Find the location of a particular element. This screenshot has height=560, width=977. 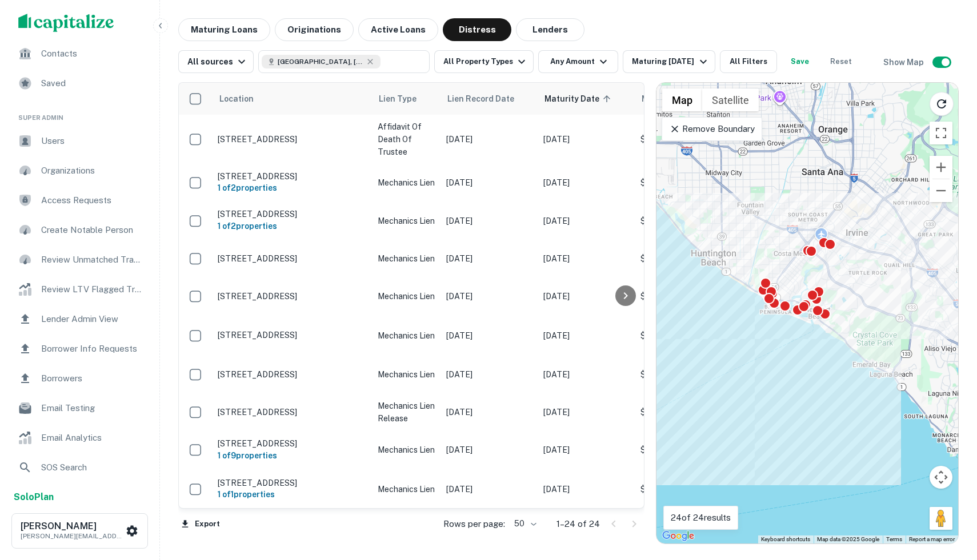

a: Borrowers is located at coordinates (79, 378).